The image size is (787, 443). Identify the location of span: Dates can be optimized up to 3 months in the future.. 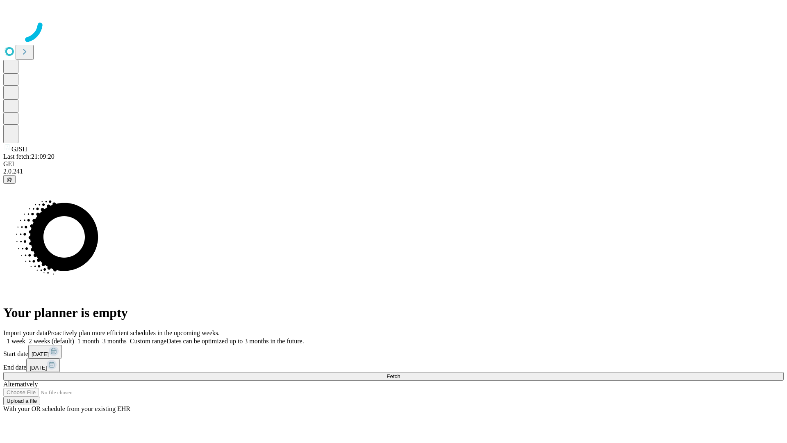
(235, 341).